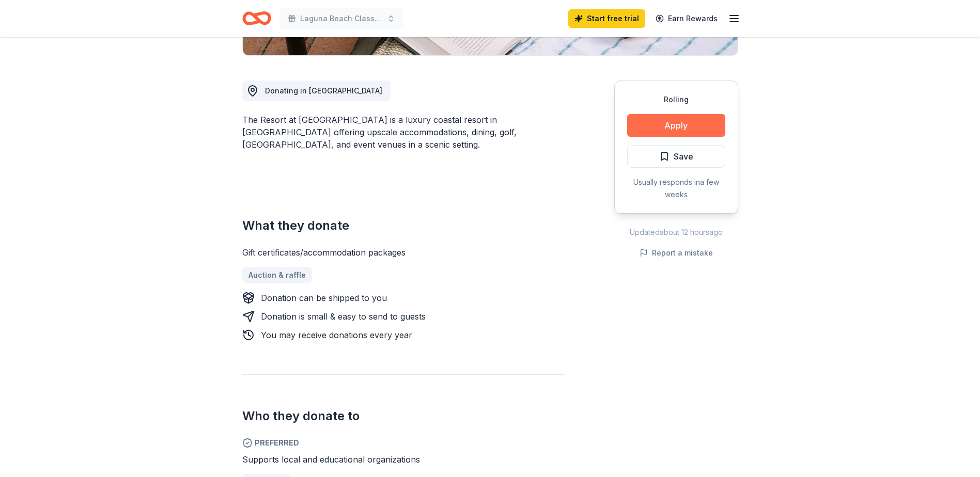 The image size is (980, 477). I want to click on span: Preferred, so click(404, 443).